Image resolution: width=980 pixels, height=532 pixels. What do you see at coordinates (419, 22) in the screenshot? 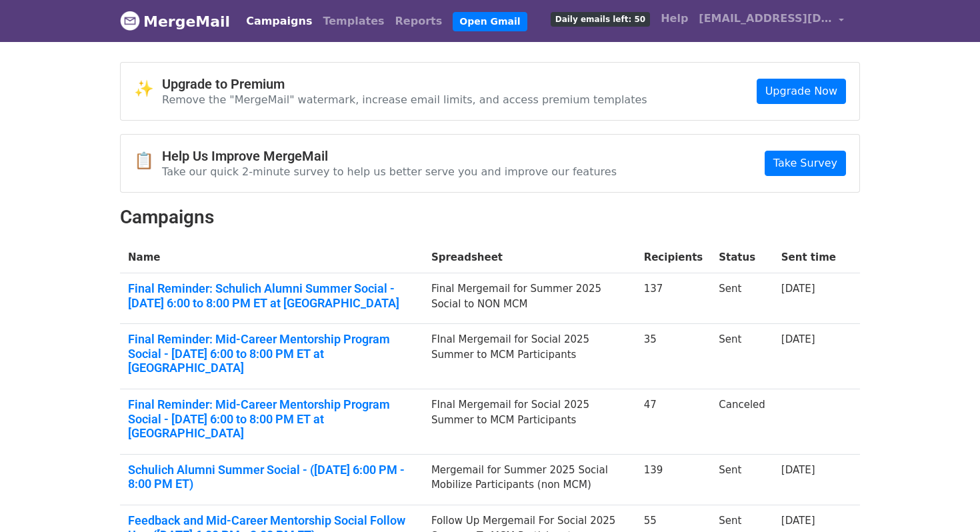
I see `a: Reports` at bounding box center [419, 22].